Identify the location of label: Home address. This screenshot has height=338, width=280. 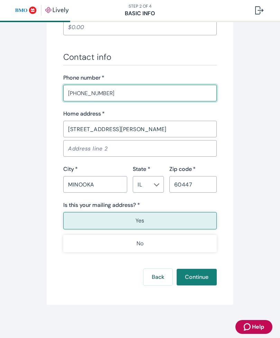
(84, 114).